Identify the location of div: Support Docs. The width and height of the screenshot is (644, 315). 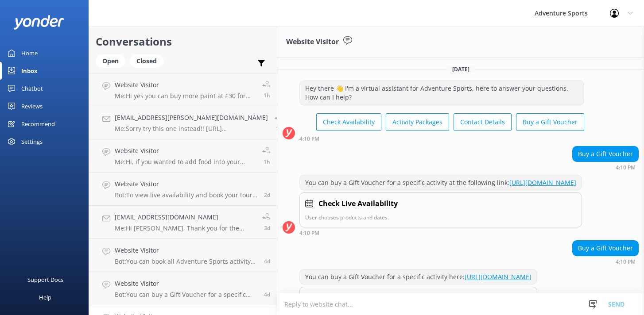
(45, 280).